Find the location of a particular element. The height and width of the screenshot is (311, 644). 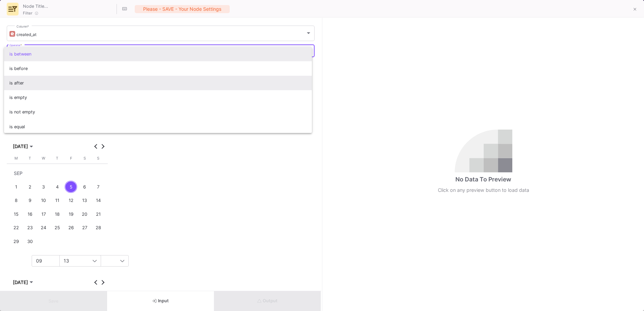

span: is between is located at coordinates (158, 54).